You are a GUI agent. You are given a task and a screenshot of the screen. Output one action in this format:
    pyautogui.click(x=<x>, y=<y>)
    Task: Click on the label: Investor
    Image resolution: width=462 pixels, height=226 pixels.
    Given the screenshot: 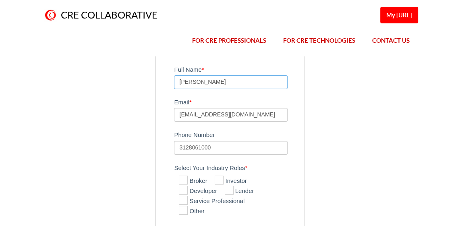 What is the action you would take?
    pyautogui.click(x=230, y=181)
    